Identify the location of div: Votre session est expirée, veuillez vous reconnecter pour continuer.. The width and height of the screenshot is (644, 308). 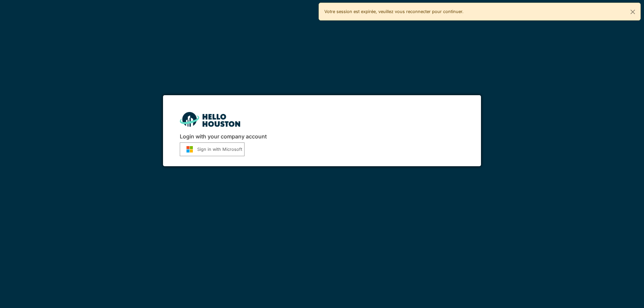
(480, 11).